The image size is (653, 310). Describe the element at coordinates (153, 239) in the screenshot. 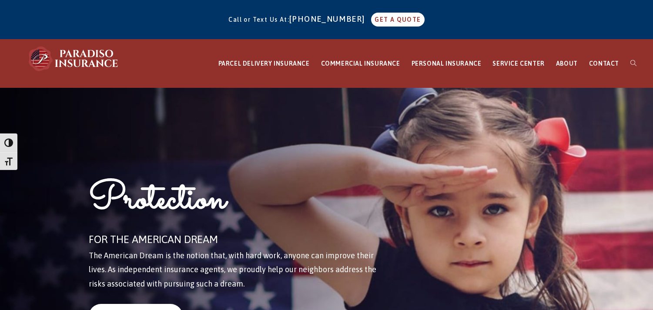

I see `span: FOR THE AMERICAN DREAM` at that location.